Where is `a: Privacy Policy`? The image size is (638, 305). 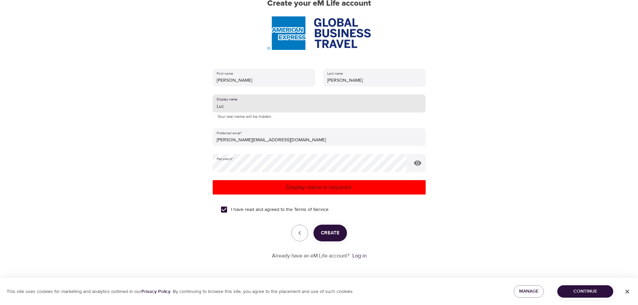 a: Privacy Policy is located at coordinates (156, 292).